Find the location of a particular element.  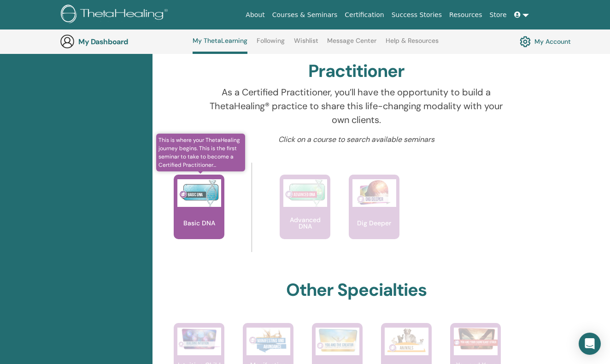

a: Following is located at coordinates (271, 44).